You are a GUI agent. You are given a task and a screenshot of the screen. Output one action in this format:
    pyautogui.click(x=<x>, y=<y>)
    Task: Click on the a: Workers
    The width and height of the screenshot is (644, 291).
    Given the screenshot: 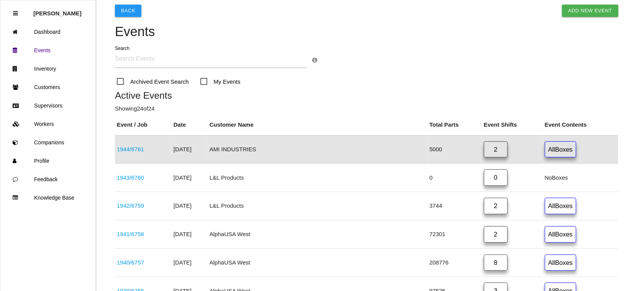 What is the action you would take?
    pyautogui.click(x=48, y=124)
    